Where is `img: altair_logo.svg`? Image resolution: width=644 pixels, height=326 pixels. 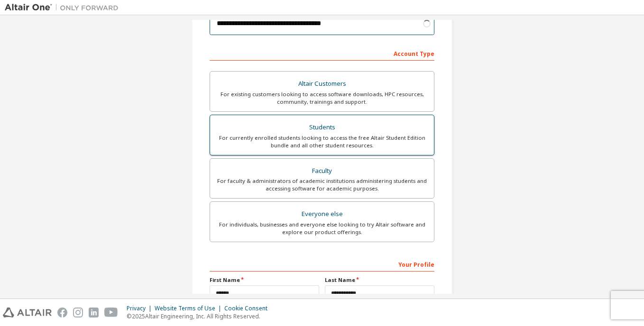 img: altair_logo.svg is located at coordinates (27, 312).